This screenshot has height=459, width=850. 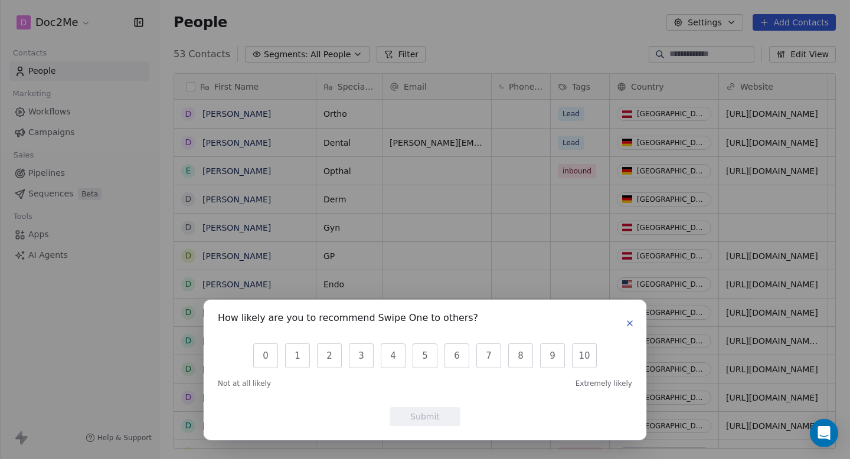 What do you see at coordinates (266, 356) in the screenshot?
I see `button: 0` at bounding box center [266, 356].